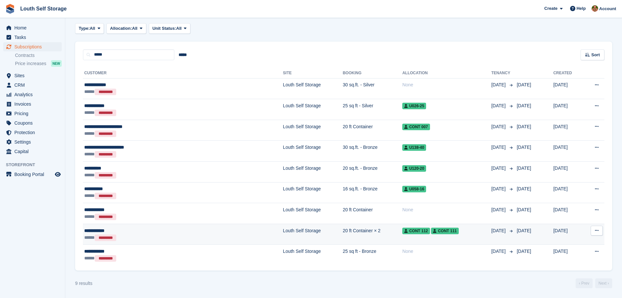 The width and height of the screenshot is (622, 298). Describe the element at coordinates (84, 283) in the screenshot. I see `div: 9 results` at that location.